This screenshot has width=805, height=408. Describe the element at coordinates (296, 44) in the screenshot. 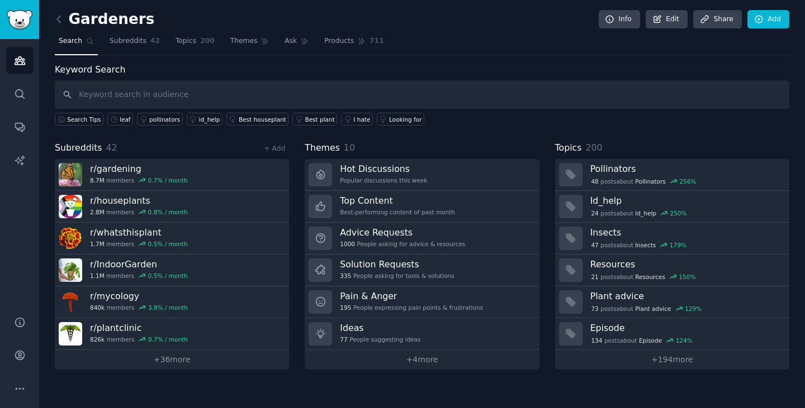

I see `a: Ask` at that location.